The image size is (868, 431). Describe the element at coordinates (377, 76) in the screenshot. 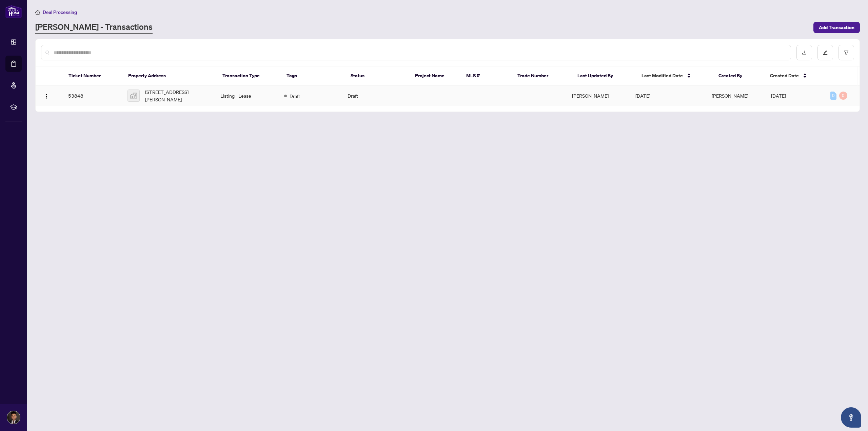

I see `th: Status` at that location.